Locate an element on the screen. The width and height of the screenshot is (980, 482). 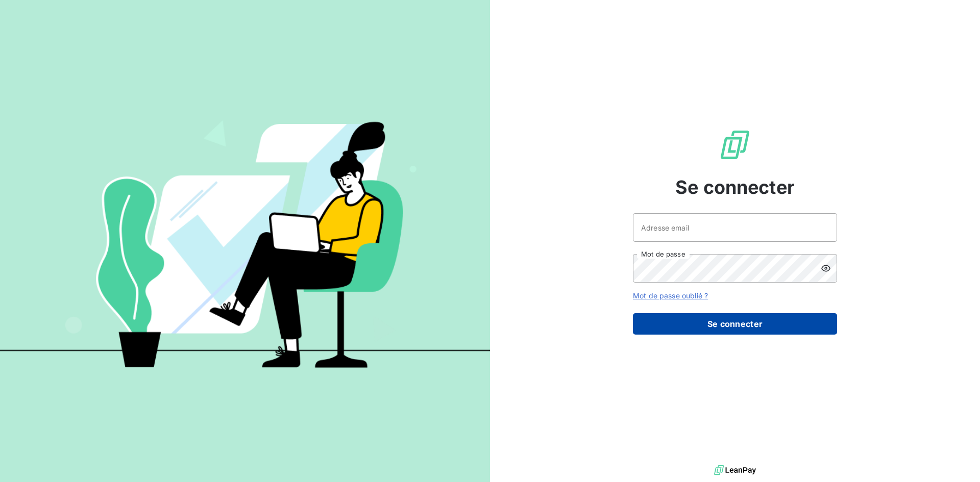
span: Se connecter is located at coordinates (735, 187).